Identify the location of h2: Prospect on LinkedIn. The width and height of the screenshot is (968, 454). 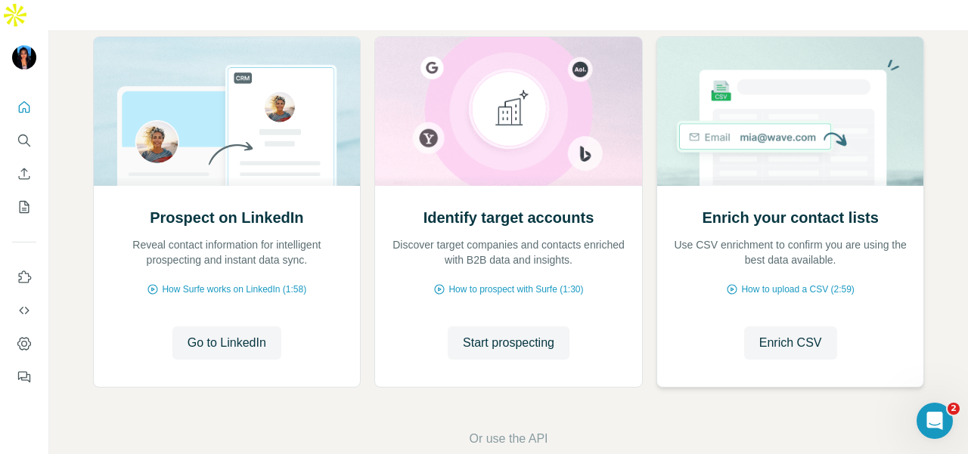
(226, 218).